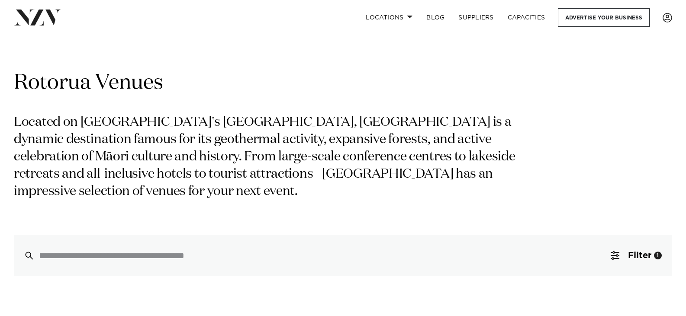  I want to click on a: SUPPLIERS, so click(476, 17).